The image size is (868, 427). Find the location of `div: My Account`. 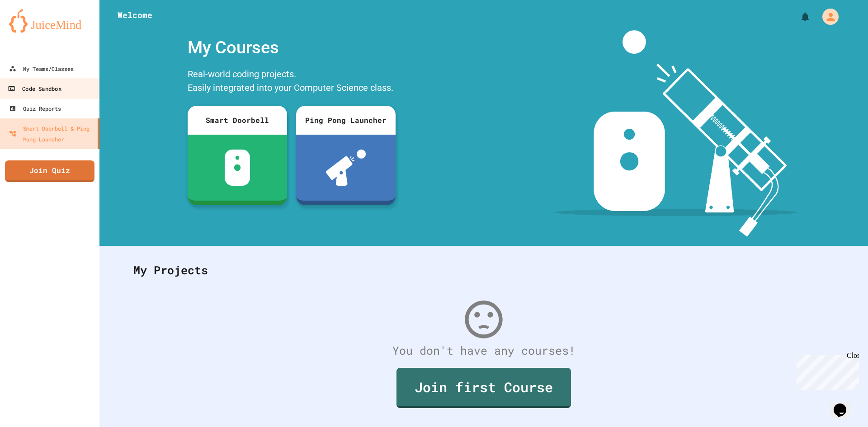

div: My Account is located at coordinates (826, 17).